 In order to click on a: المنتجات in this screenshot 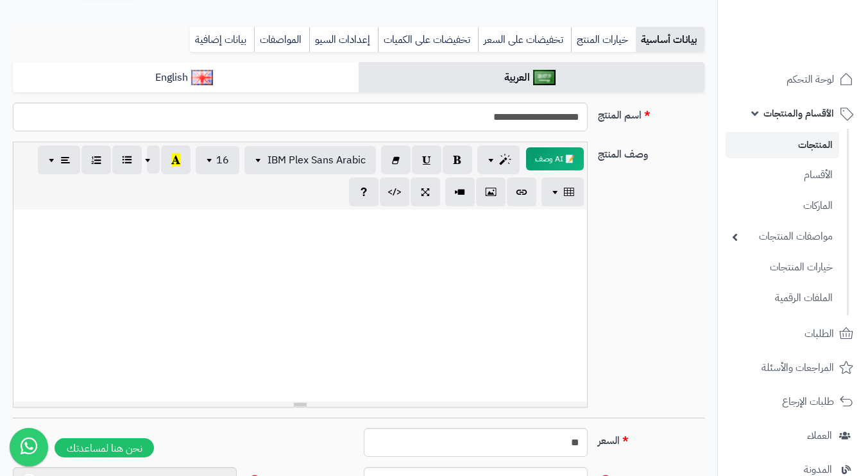, I will do `click(782, 145)`.